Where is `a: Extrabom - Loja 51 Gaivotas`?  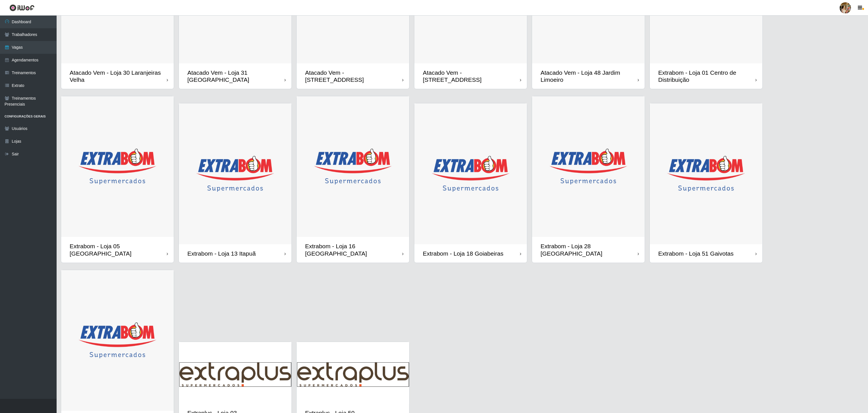
a: Extrabom - Loja 51 Gaivotas is located at coordinates (706, 183).